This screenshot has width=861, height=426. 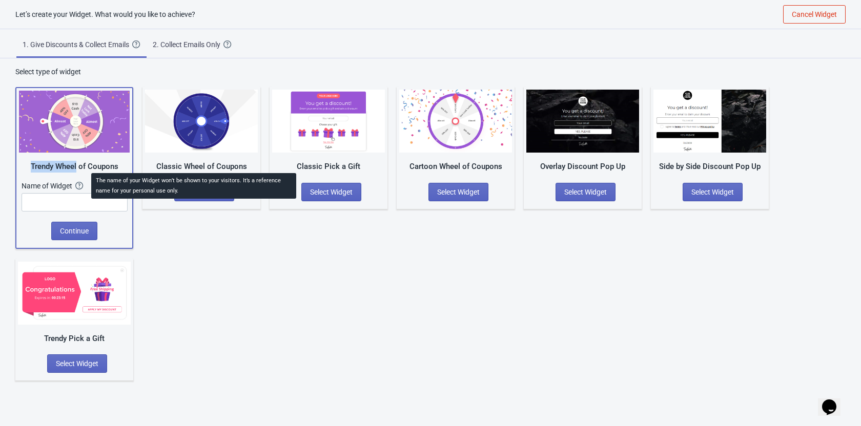 What do you see at coordinates (710, 121) in the screenshot?
I see `img: regular_popup.jpg` at bounding box center [710, 121].